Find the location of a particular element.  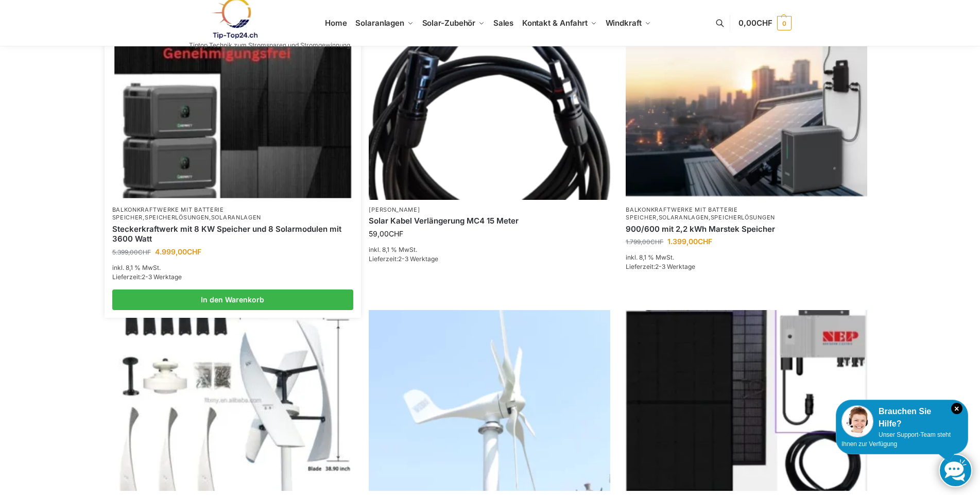

img: Home 6 is located at coordinates (489, 109).